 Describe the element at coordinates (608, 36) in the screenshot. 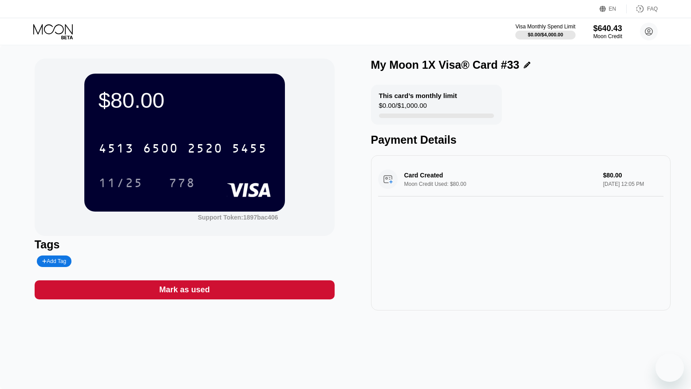

I see `div: Moon Credit` at that location.